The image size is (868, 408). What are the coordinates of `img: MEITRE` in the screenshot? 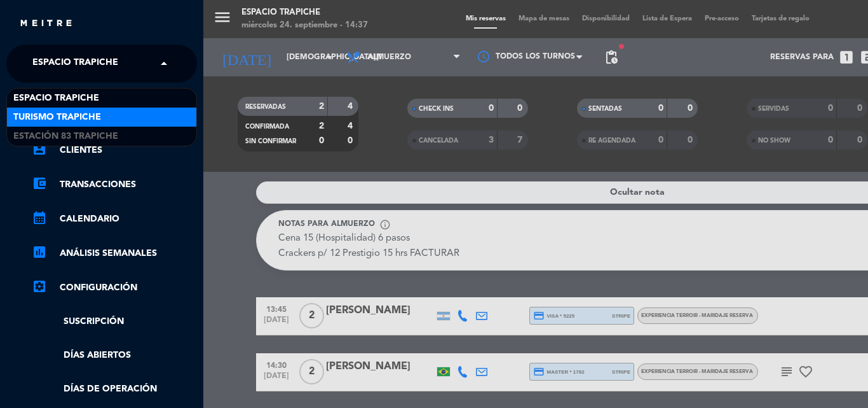 It's located at (46, 24).